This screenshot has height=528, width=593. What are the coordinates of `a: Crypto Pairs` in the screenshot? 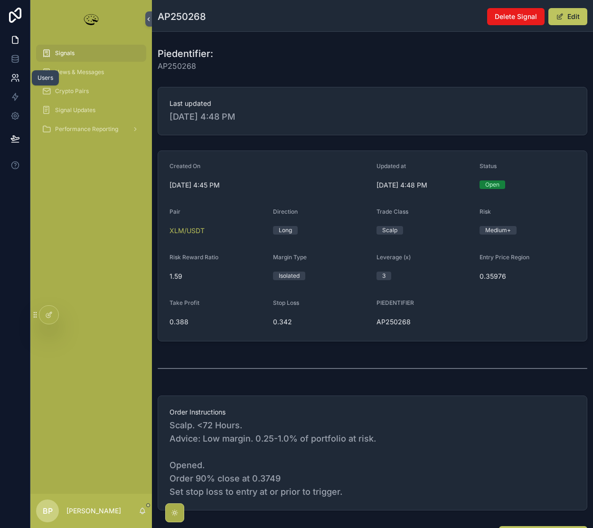 It's located at (91, 91).